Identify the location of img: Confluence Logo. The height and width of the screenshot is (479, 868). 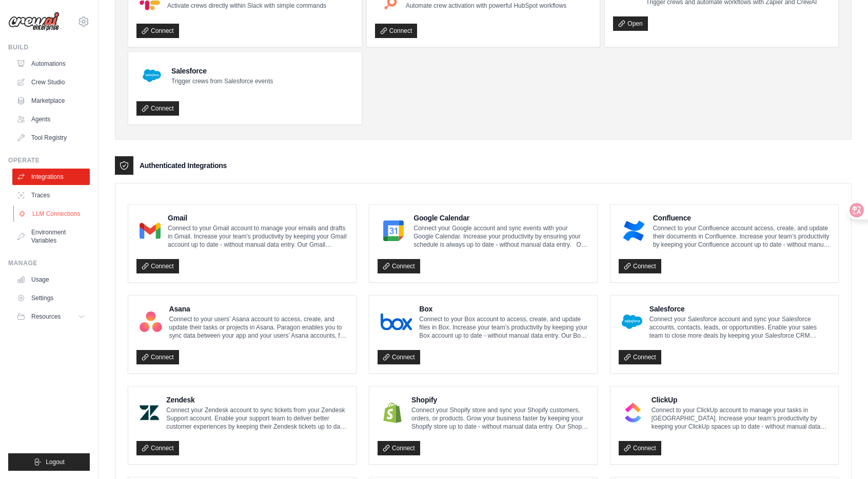
(634, 231).